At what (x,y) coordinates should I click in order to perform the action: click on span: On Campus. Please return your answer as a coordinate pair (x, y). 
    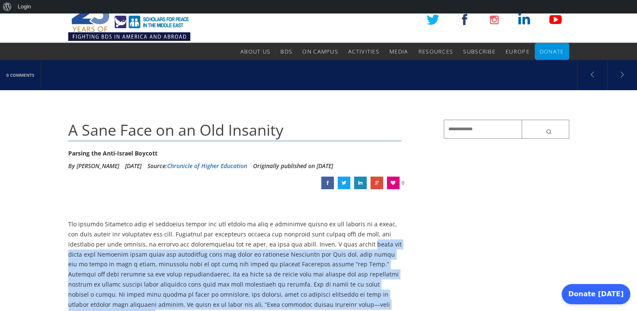
    Looking at the image, I should click on (320, 51).